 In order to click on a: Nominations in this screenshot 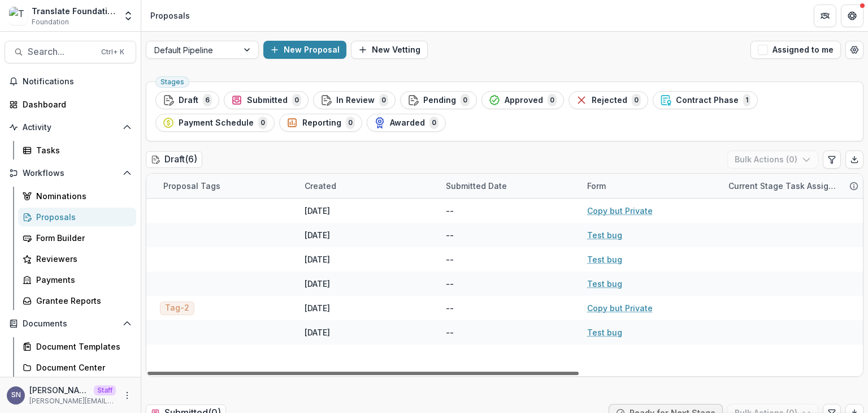, I will do `click(77, 196)`.